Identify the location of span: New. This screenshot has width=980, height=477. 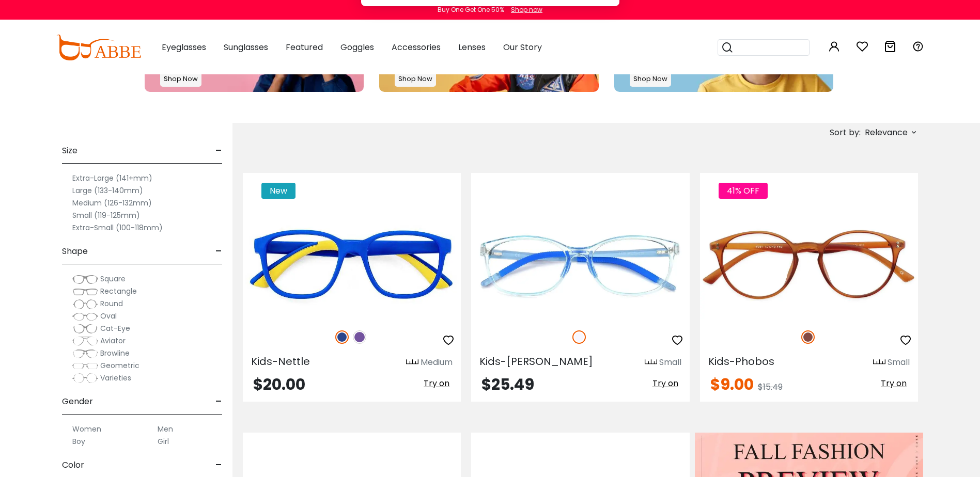
(278, 190).